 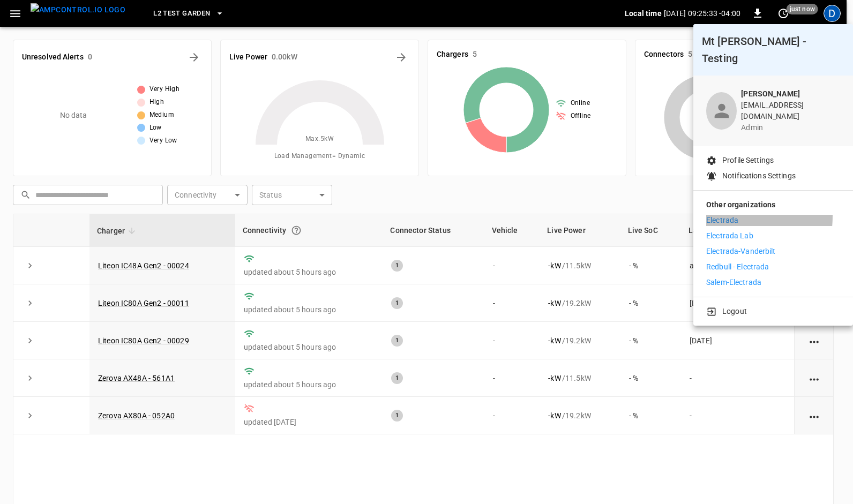 What do you see at coordinates (730, 236) in the screenshot?
I see `p: Electrada Lab` at bounding box center [730, 236].